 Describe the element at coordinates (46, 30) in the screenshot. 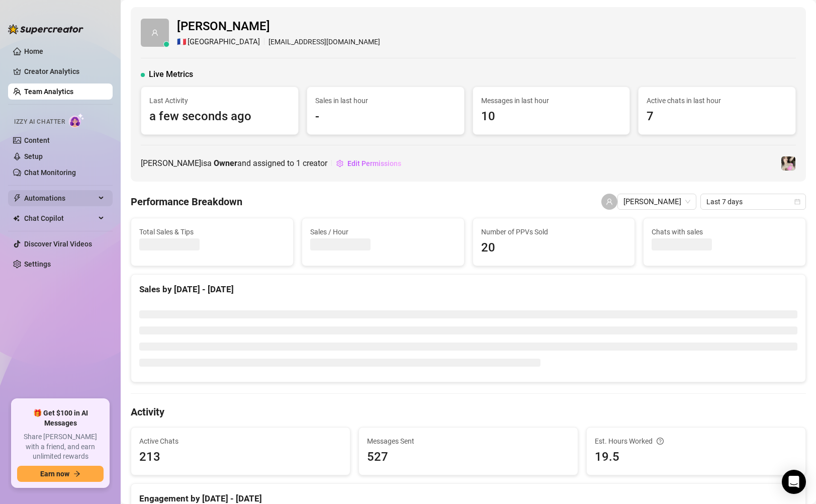

I see `img: logo-BBDzfeDw.svg` at that location.